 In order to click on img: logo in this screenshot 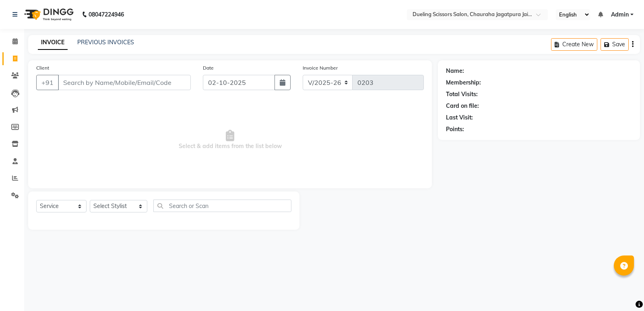, I will do `click(48, 15)`.